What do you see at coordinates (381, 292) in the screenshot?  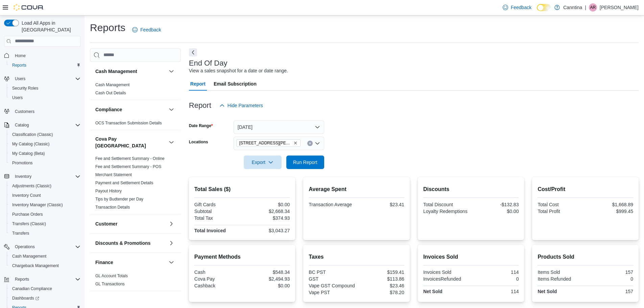 I see `div: $78.20` at bounding box center [381, 292].